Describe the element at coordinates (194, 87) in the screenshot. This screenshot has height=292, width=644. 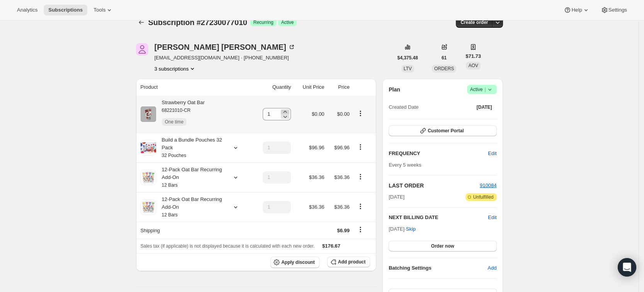
I see `th: Product` at that location.